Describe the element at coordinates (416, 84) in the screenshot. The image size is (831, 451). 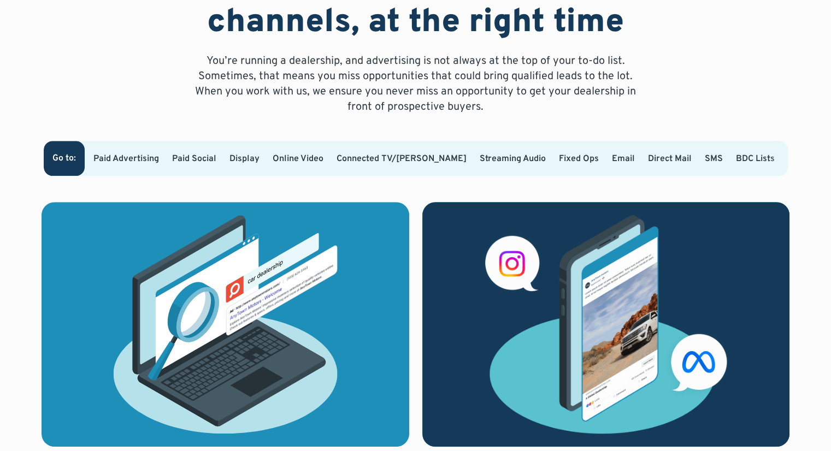
I see `p: You’re running a dealership, and advertising is not always at the top of your to-do list. Sometim...` at that location.